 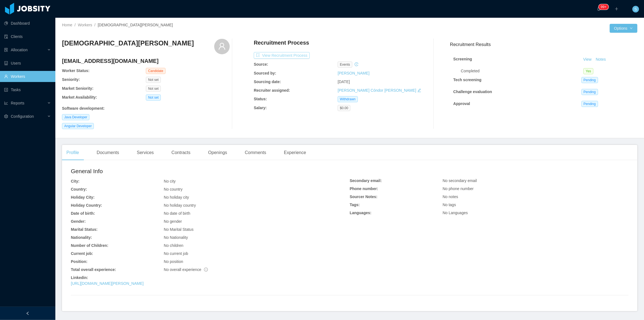 I want to click on span: No children, so click(x=174, y=246).